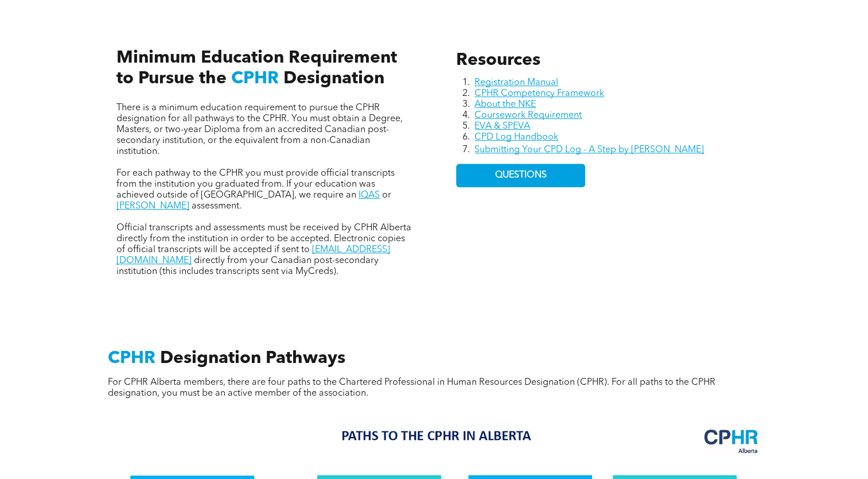 The image size is (868, 479). I want to click on span: directly from your Canadian post-secondary institution (this includes transcripts sent via MyCreds)., so click(247, 266).